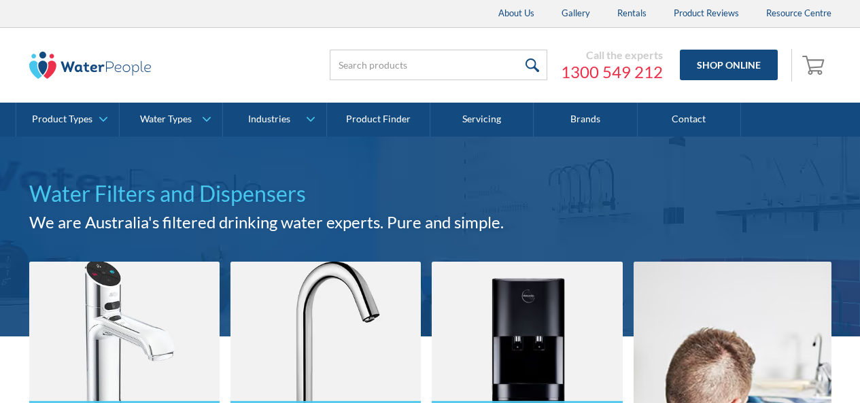 Image resolution: width=860 pixels, height=403 pixels. Describe the element at coordinates (90, 65) in the screenshot. I see `img: The Water People` at that location.